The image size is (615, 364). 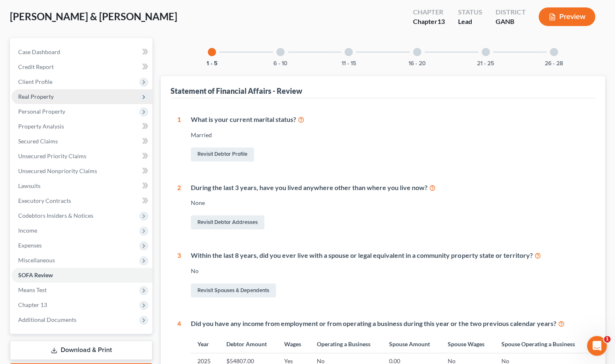 I want to click on div: Status, so click(x=470, y=12).